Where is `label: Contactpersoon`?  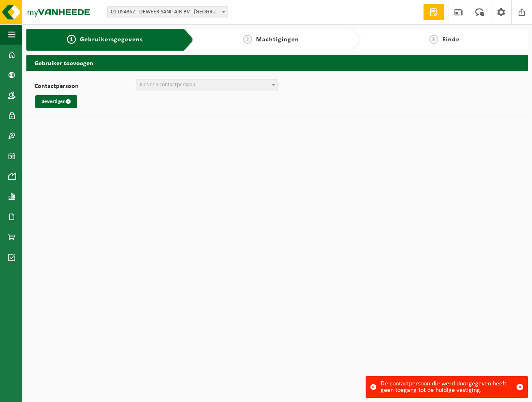
label: Contactpersoon is located at coordinates (85, 87).